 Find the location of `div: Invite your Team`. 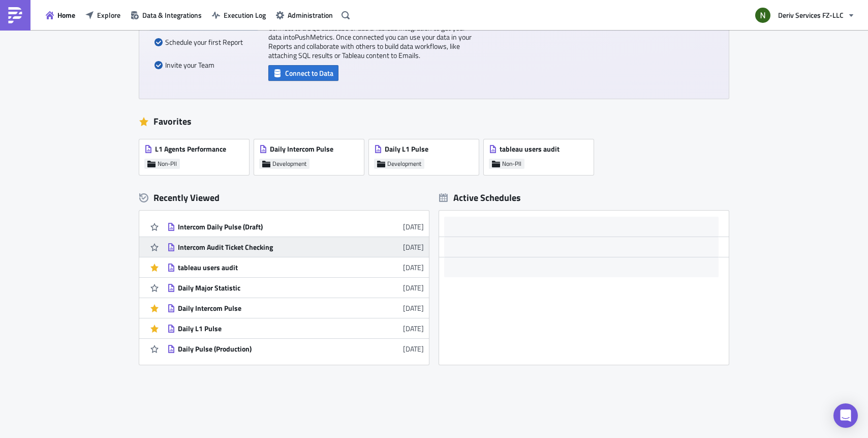

div: Invite your Team is located at coordinates (204, 65).